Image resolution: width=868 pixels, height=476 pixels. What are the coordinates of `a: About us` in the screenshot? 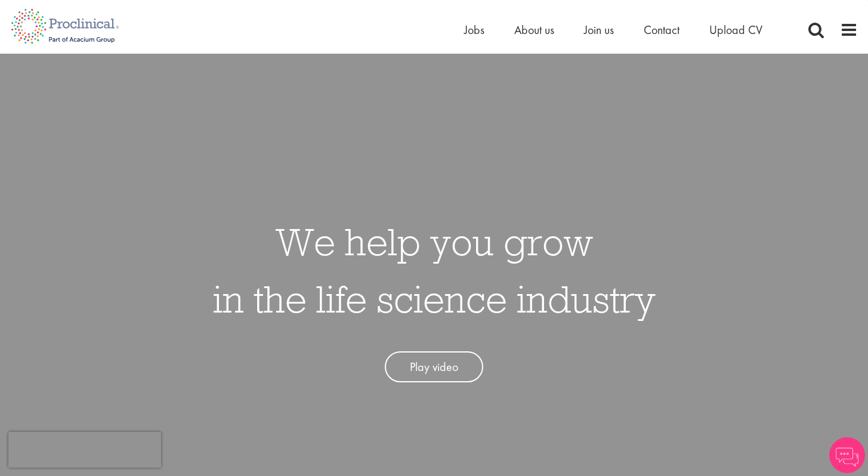 It's located at (534, 30).